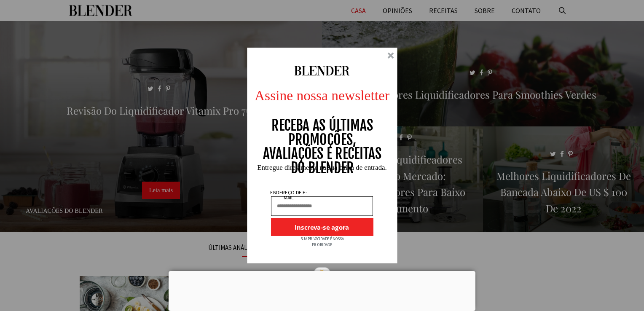 Image resolution: width=644 pixels, height=311 pixels. Describe the element at coordinates (322, 168) in the screenshot. I see `div: Entregue diretamente na sua caixa de entrada.` at that location.